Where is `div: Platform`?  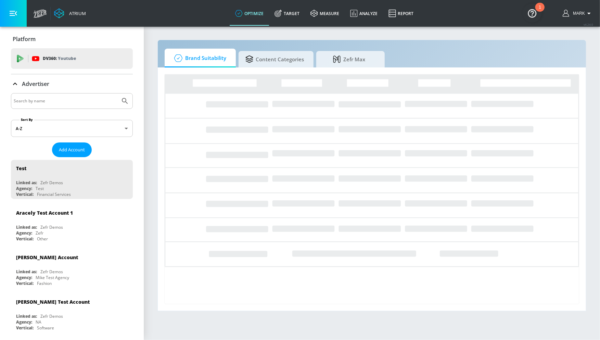
div: Platform is located at coordinates (72, 39).